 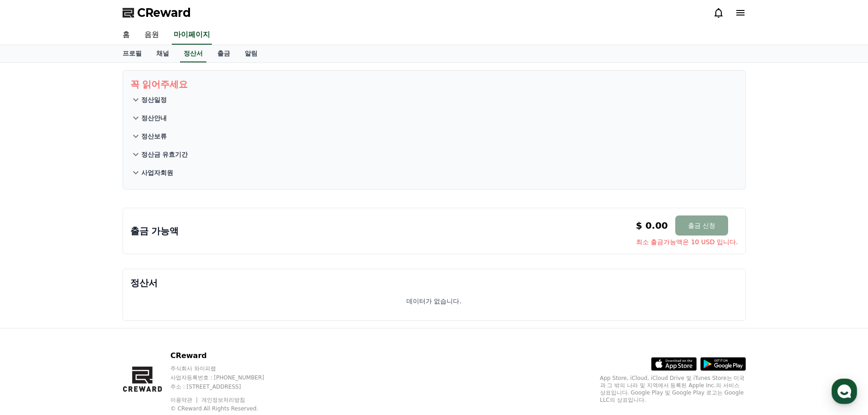 I want to click on a: 마이페이지, so click(x=192, y=35).